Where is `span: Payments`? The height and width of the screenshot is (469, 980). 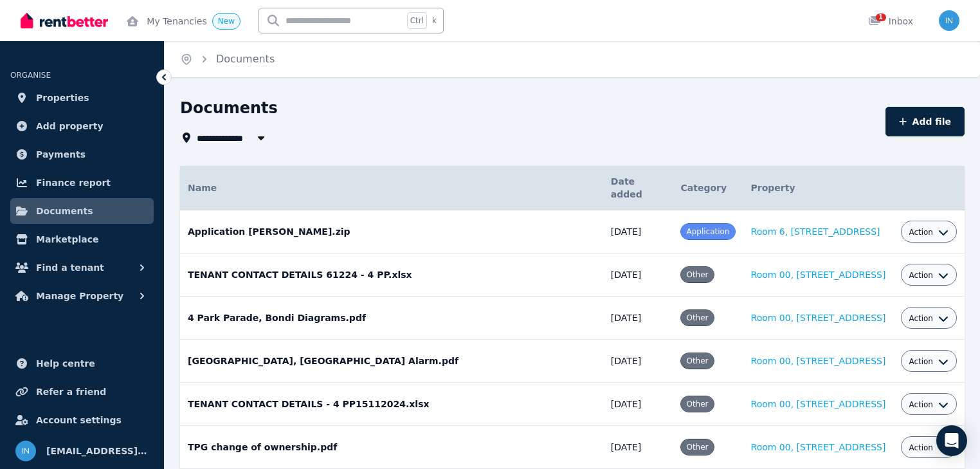 span: Payments is located at coordinates (61, 154).